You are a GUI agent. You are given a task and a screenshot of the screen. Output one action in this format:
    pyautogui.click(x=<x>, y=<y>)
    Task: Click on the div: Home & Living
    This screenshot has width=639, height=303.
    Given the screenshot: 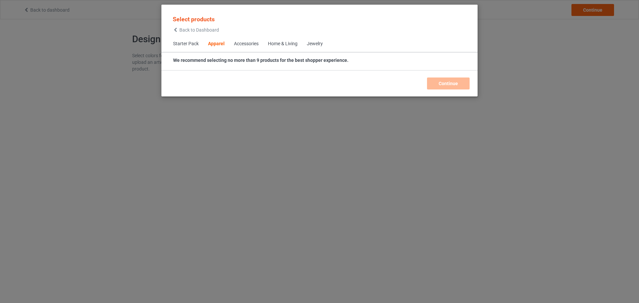 What is the action you would take?
    pyautogui.click(x=282, y=44)
    